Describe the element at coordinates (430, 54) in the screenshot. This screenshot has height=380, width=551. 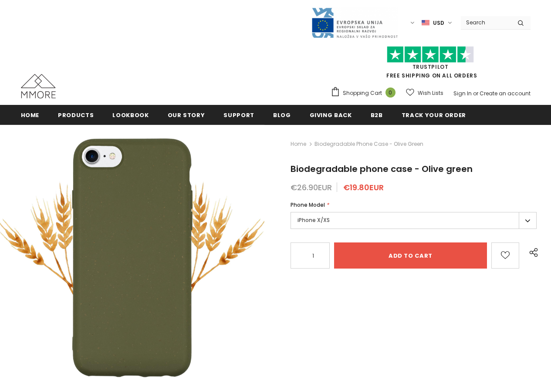
I see `img: Trust Pilot Stars` at that location.